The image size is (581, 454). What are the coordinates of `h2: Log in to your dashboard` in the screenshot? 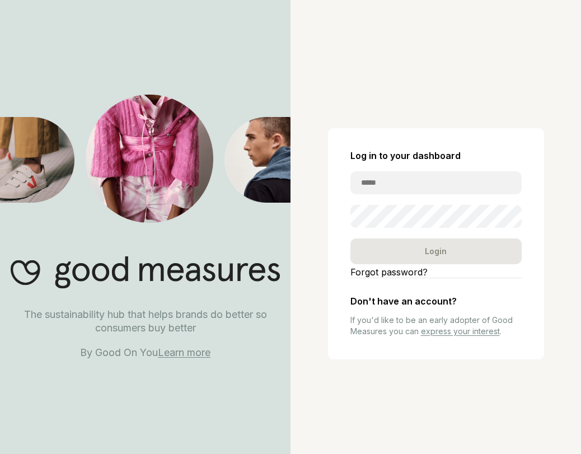 It's located at (436, 156).